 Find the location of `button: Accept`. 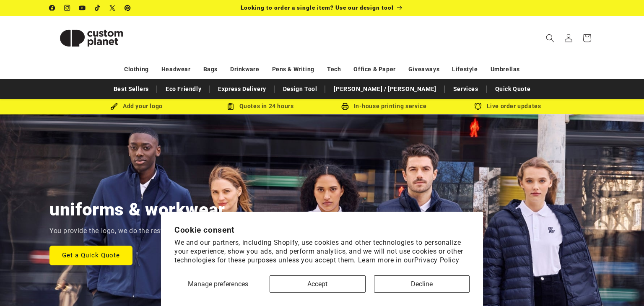

button: Accept is located at coordinates (318, 284).